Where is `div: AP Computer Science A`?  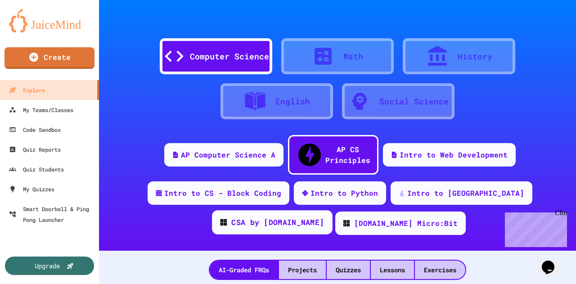 div: AP Computer Science A is located at coordinates (228, 155).